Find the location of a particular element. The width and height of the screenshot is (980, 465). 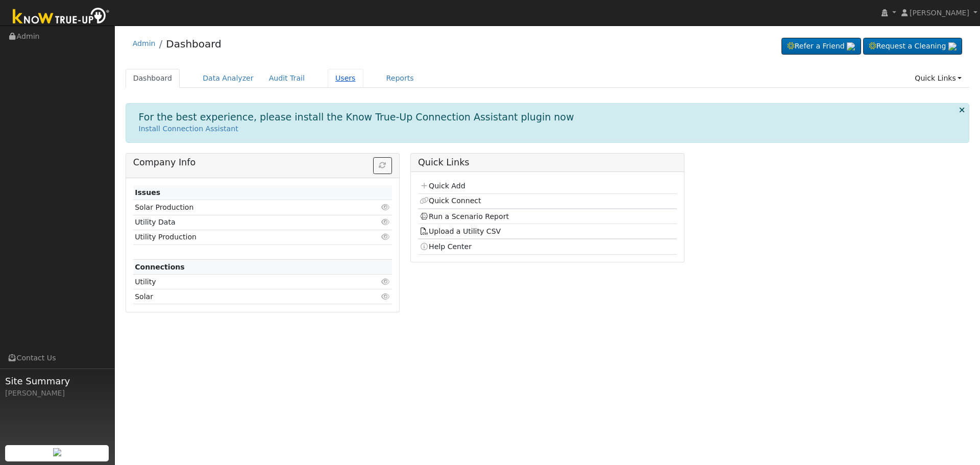

td: Utility Data is located at coordinates (242, 222).